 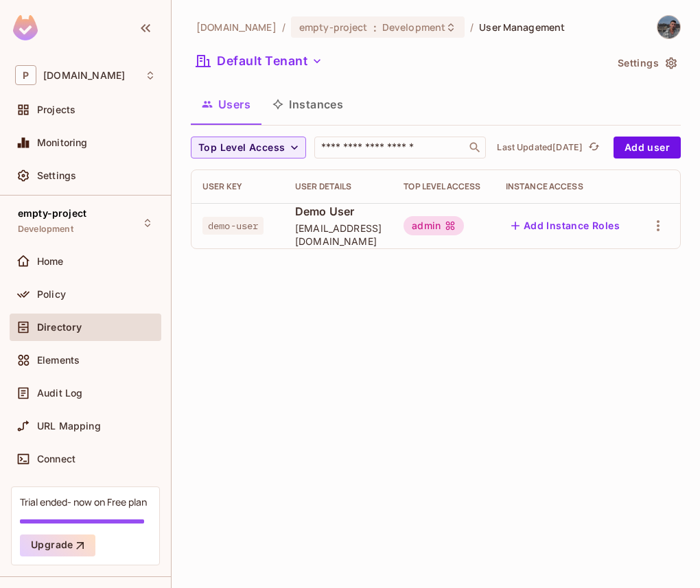 I want to click on span: Home, so click(x=50, y=262).